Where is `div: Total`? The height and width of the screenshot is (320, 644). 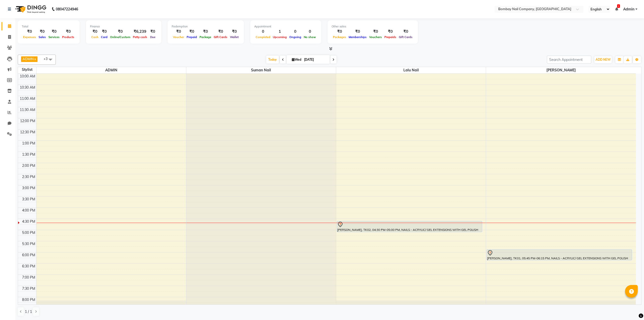 div: Total is located at coordinates (49, 26).